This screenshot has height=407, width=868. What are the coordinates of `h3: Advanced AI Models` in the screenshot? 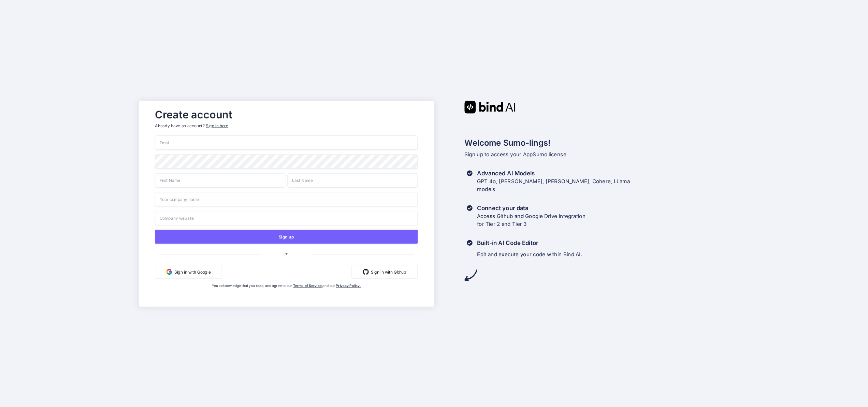 It's located at (554, 173).